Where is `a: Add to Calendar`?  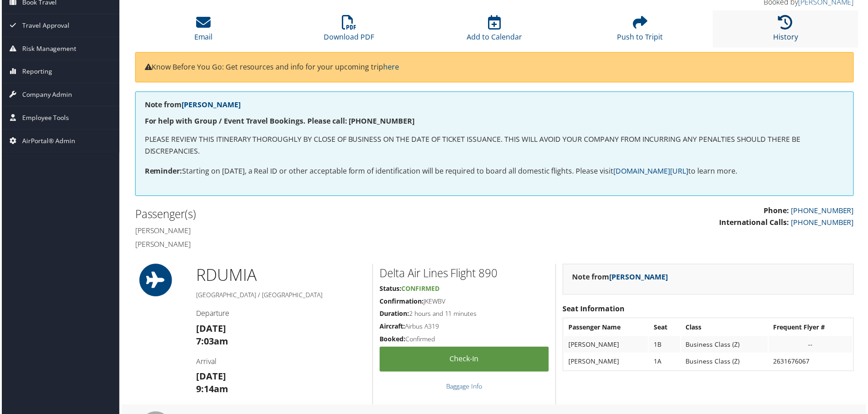
a: Add to Calendar is located at coordinates (495, 31).